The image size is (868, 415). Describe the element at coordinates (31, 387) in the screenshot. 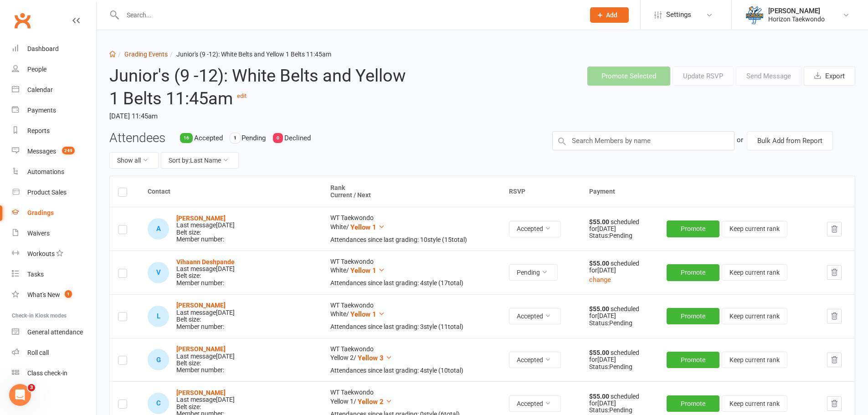

I see `span: 3` at that location.